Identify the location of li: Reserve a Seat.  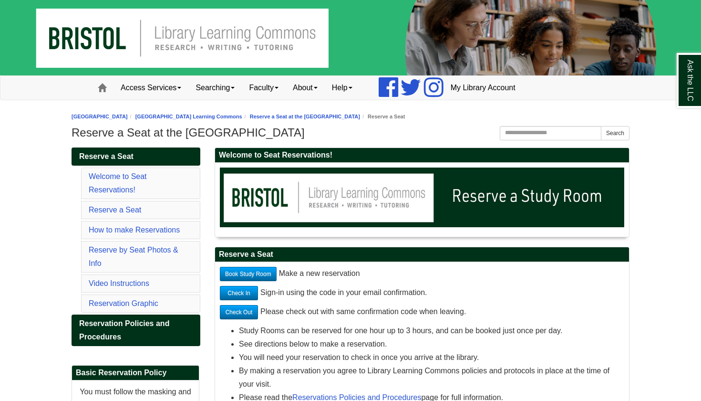
(383, 116).